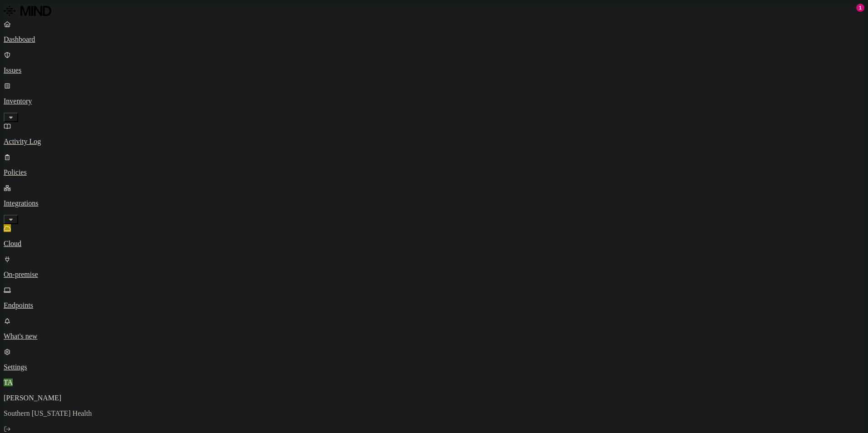 This screenshot has height=433, width=868. What do you see at coordinates (434, 71) in the screenshot?
I see `p: Issues` at bounding box center [434, 71].